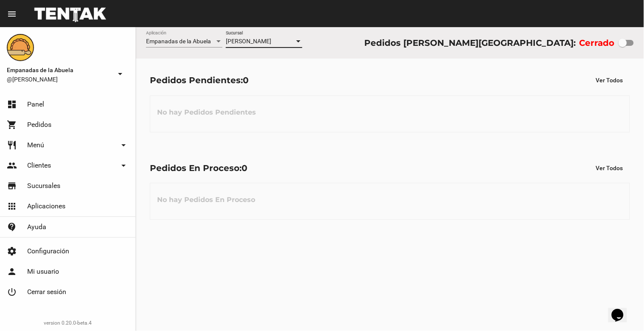 Image resolution: width=644 pixels, height=331 pixels. I want to click on span: Pedidos, so click(39, 125).